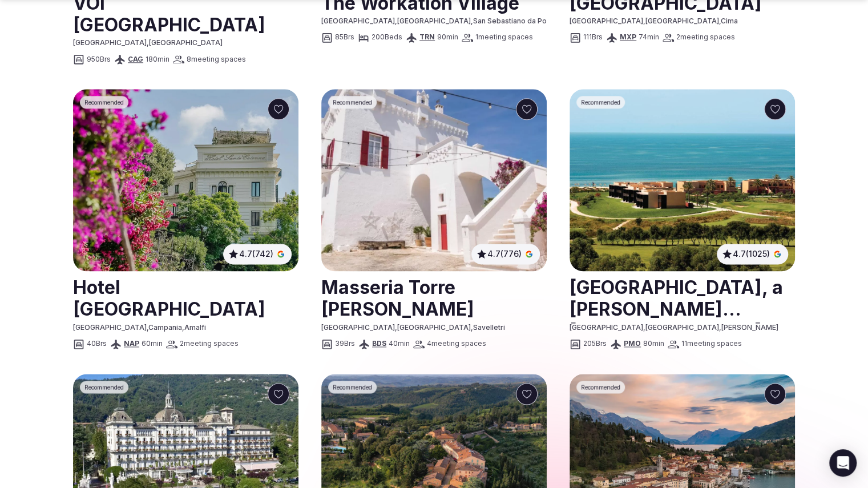 This screenshot has width=868, height=488. What do you see at coordinates (345, 344) in the screenshot?
I see `span: 39 Brs` at bounding box center [345, 344].